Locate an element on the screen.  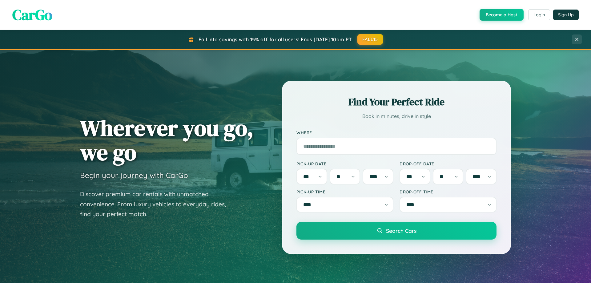
span: Search Cars is located at coordinates (401, 231).